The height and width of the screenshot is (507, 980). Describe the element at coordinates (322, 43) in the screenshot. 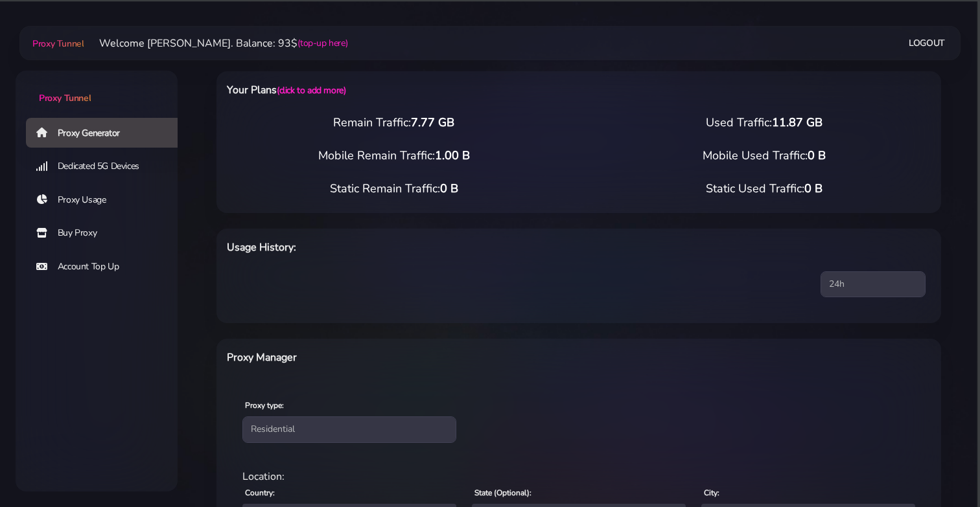

I see `a: (top-up here)` at that location.